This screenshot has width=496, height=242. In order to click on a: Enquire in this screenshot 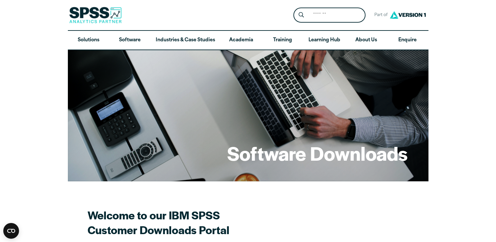, I will do `click(408, 40)`.